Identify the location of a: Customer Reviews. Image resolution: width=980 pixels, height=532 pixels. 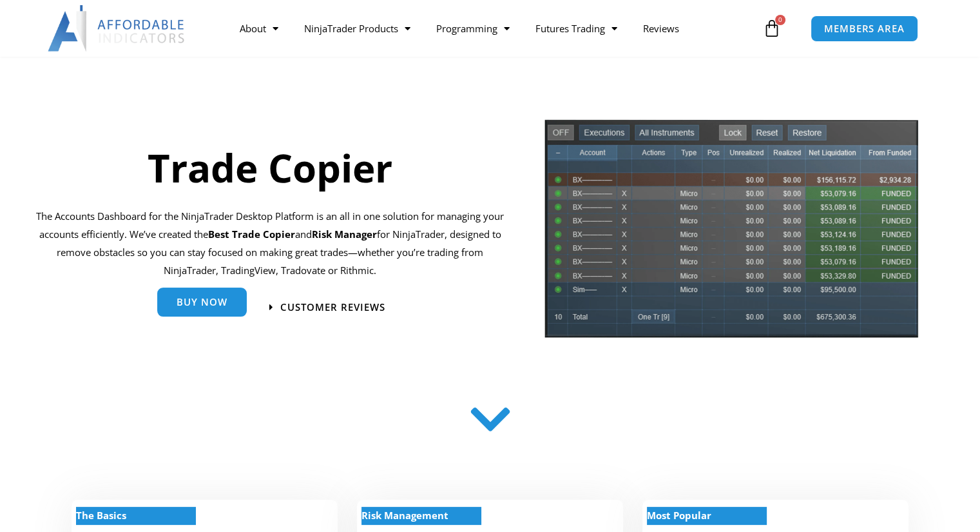
(328, 306).